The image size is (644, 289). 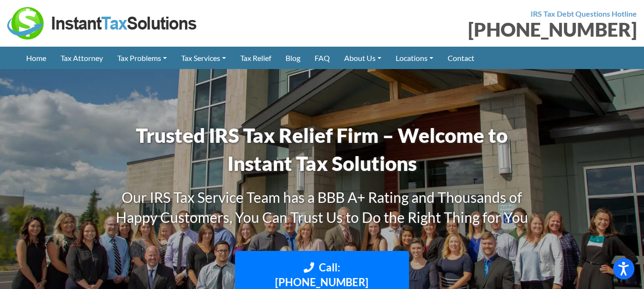 What do you see at coordinates (322, 207) in the screenshot?
I see `h3: Our IRS Tax Service Team has a BBB A+ Rating and Thousands of Happy Customers, You Can Trust Us t...` at bounding box center [322, 207].